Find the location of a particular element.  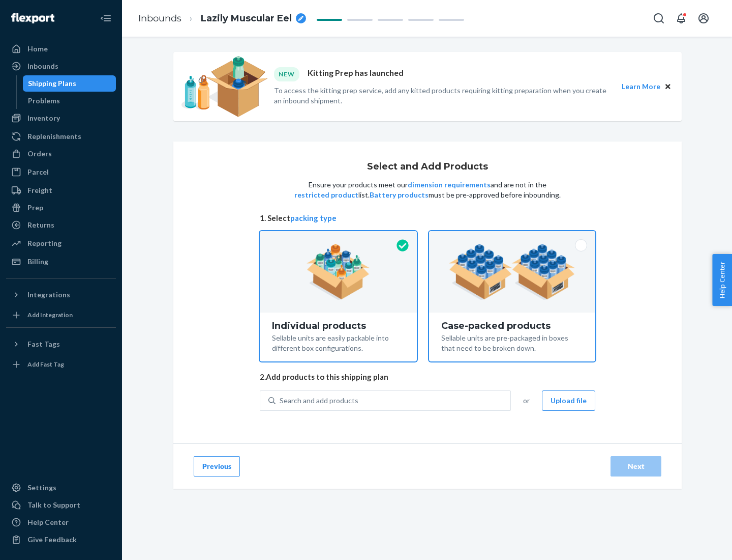

div: Home is located at coordinates (38, 49).